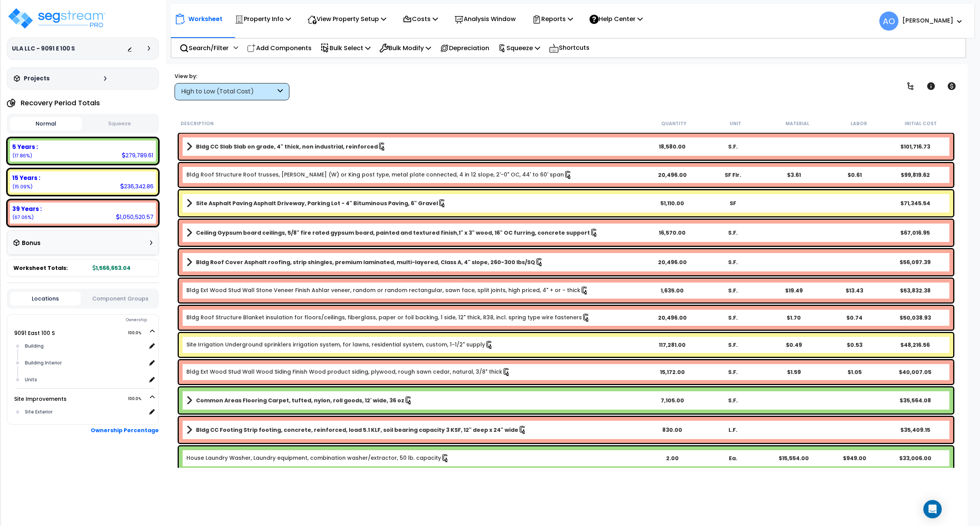 The height and width of the screenshot is (526, 980). What do you see at coordinates (393, 232) in the screenshot?
I see `b: Ceiling Gypsum board ceilings, 5/8" fire rated gypsum board, painted and textured finish,1" x 3" ...` at bounding box center [393, 232].